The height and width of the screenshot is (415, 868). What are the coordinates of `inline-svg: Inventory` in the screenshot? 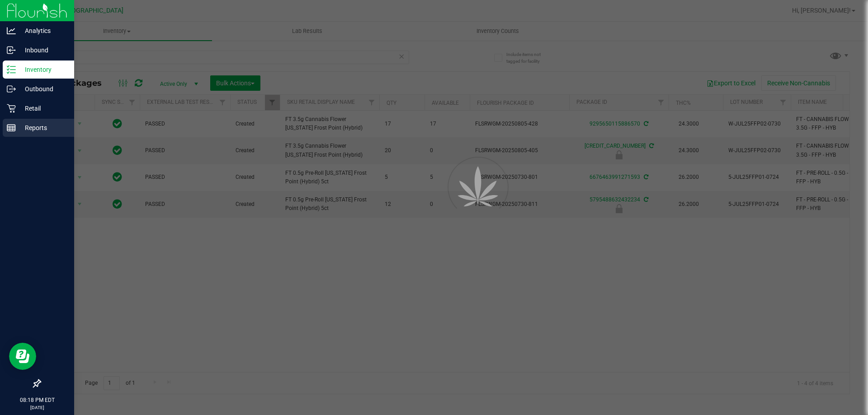 It's located at (11, 70).